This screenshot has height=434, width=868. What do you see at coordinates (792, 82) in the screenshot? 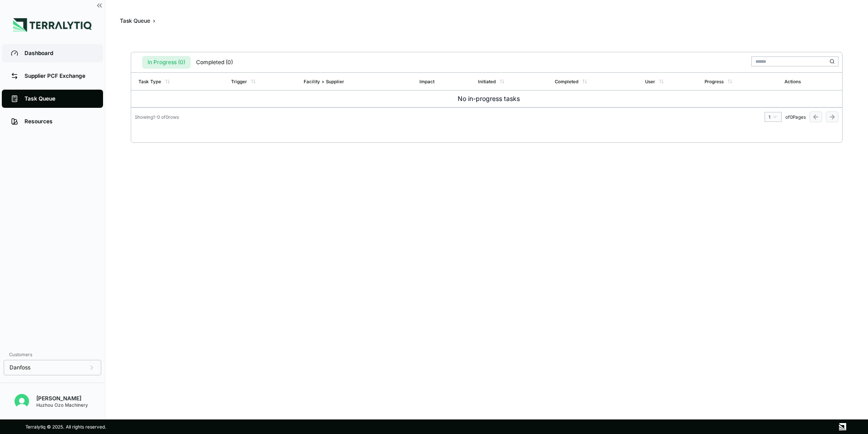
I see `div: Actions` at bounding box center [792, 82].